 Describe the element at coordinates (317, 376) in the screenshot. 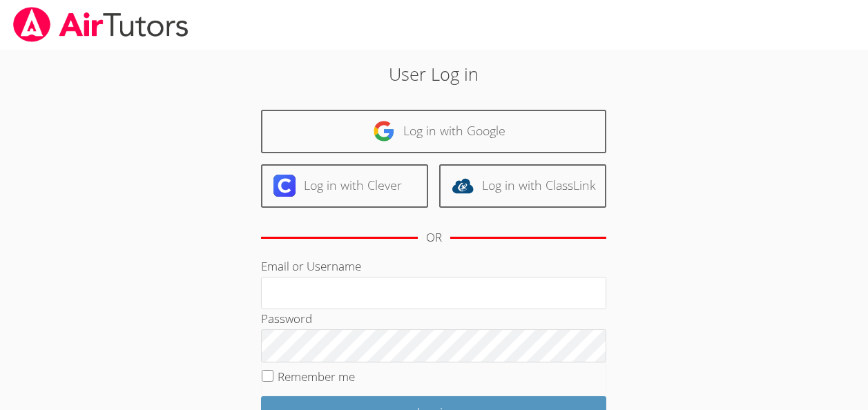

I see `label: Remember me` at that location.